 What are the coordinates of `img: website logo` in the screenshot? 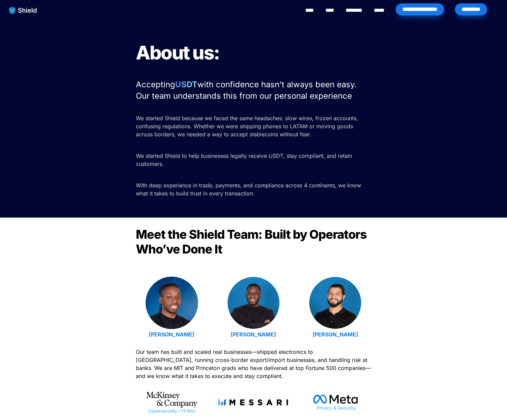 It's located at (23, 11).